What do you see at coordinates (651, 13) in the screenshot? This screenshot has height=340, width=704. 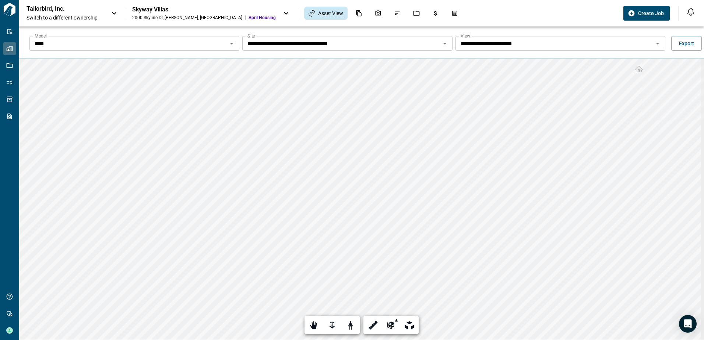 I see `span: Create Job` at bounding box center [651, 13].